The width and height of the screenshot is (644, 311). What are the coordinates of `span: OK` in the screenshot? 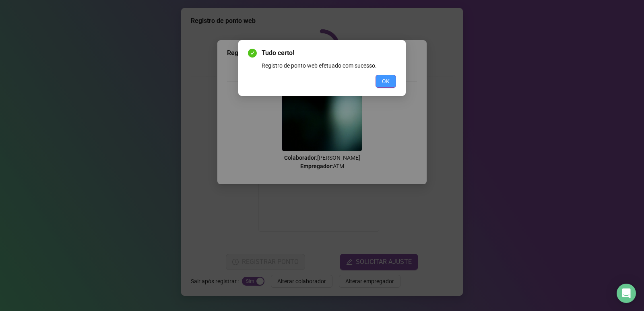 It's located at (386, 81).